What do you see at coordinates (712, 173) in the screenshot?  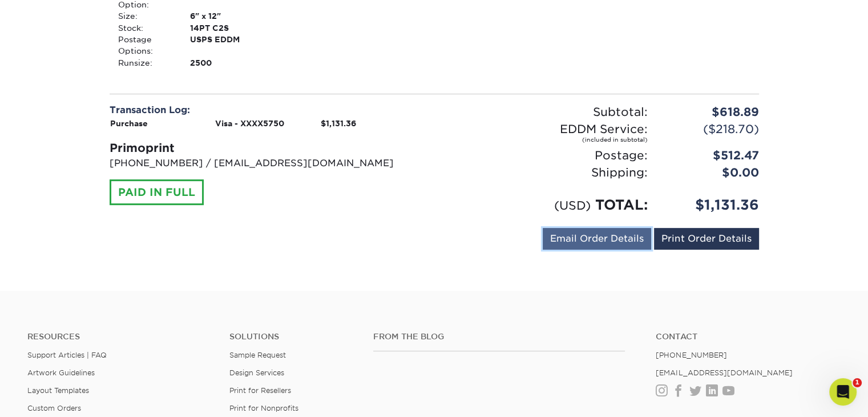 I see `div: $0.00` at bounding box center [712, 173].